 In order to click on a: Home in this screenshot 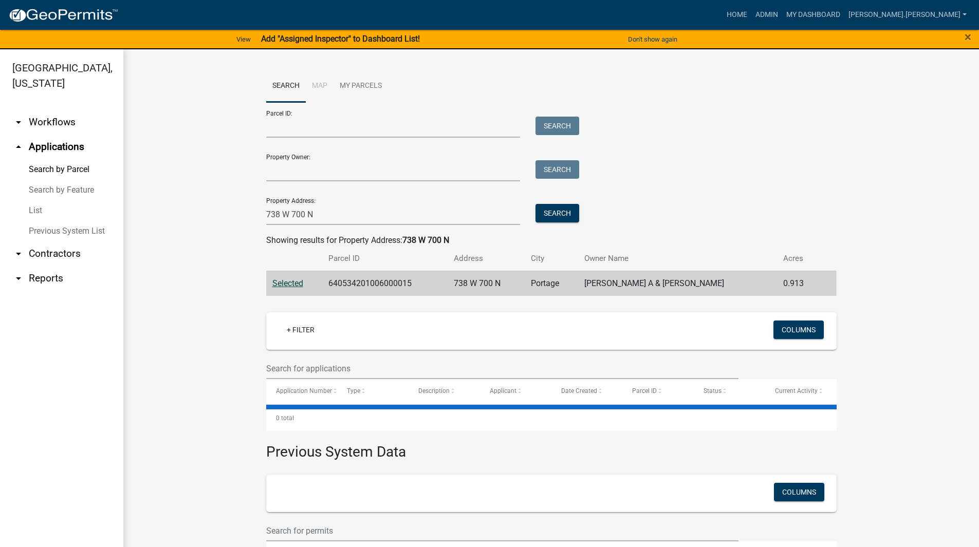, I will do `click(737, 15)`.